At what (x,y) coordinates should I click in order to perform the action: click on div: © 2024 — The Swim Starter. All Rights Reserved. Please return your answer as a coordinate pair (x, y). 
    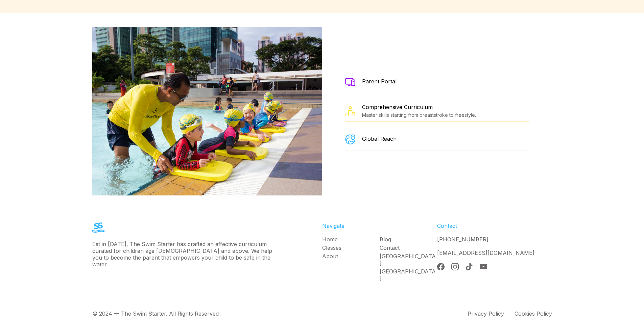
    Looking at the image, I should click on (155, 314).